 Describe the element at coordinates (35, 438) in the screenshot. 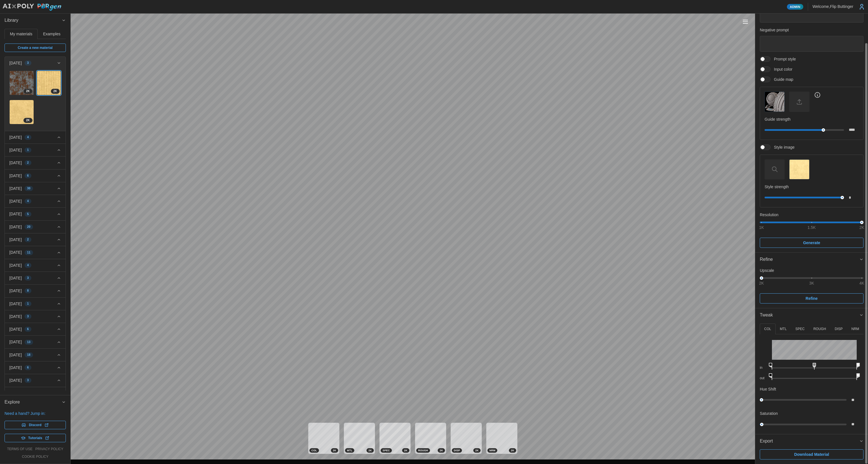

I see `a: Tutorials` at that location.